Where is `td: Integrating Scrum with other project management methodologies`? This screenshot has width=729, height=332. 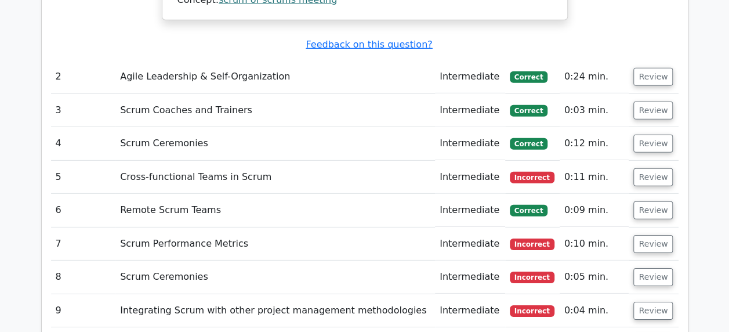 td: Integrating Scrum with other project management methodologies is located at coordinates (275, 310).